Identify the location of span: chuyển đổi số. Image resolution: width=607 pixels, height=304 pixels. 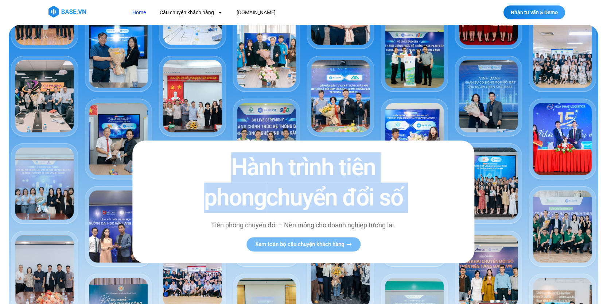
(334, 197).